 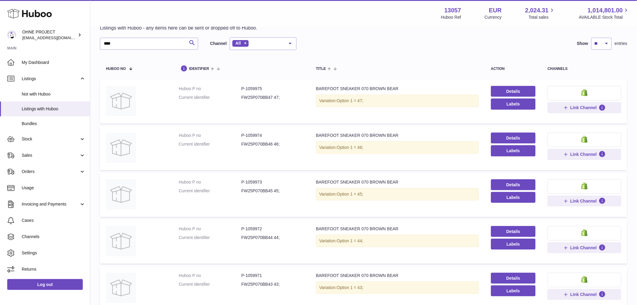 I want to click on a: 1,014,801.00 AVAILABLE Stock Total, so click(x=604, y=13).